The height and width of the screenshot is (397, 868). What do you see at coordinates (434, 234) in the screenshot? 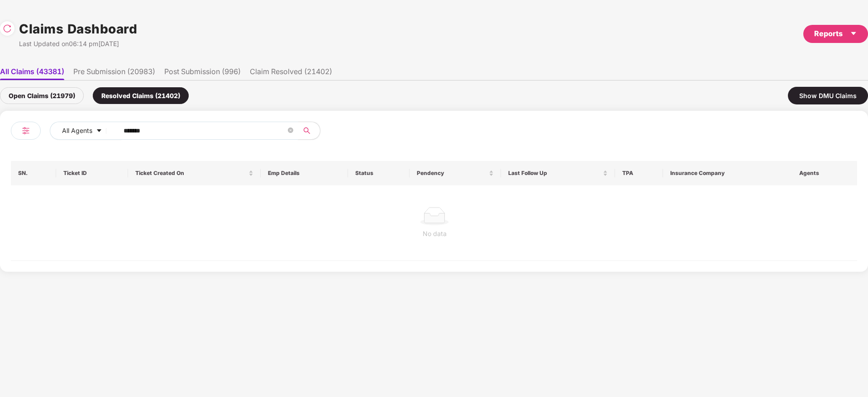
I see `div: No data` at bounding box center [434, 234].